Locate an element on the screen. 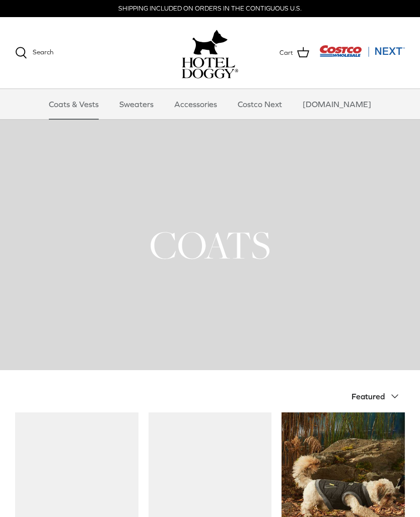 The width and height of the screenshot is (420, 517). a: hoteldoggy.com hoteldoggycom is located at coordinates (210, 53).